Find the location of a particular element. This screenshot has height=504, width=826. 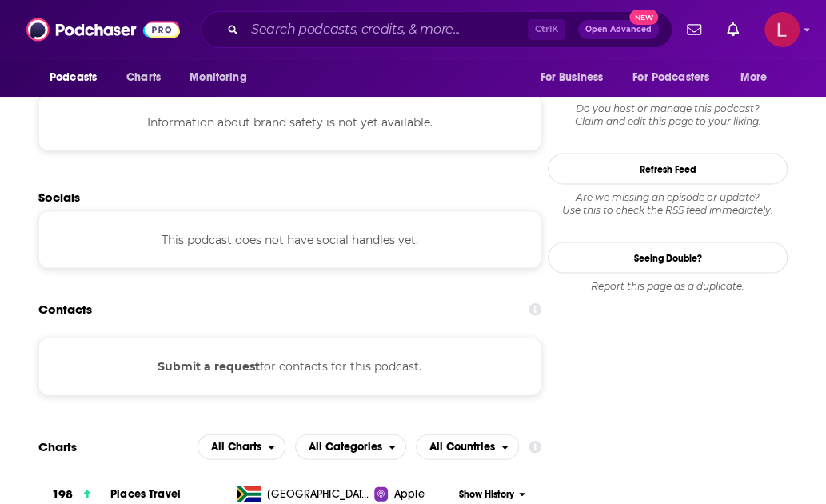

h2: Platforms is located at coordinates (242, 447).